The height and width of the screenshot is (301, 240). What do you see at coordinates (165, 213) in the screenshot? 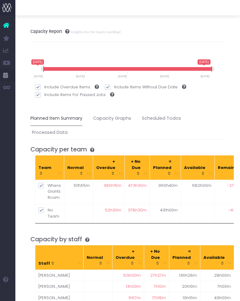
I see `td: 431h00m` at bounding box center [165, 213].